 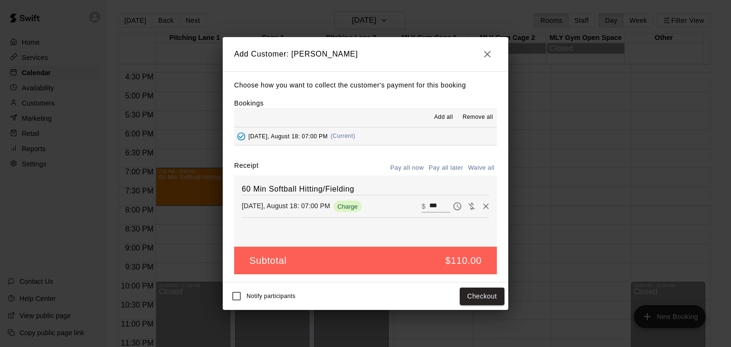 What do you see at coordinates (241, 137) in the screenshot?
I see `button: Added - Collect Payment` at bounding box center [241, 137].